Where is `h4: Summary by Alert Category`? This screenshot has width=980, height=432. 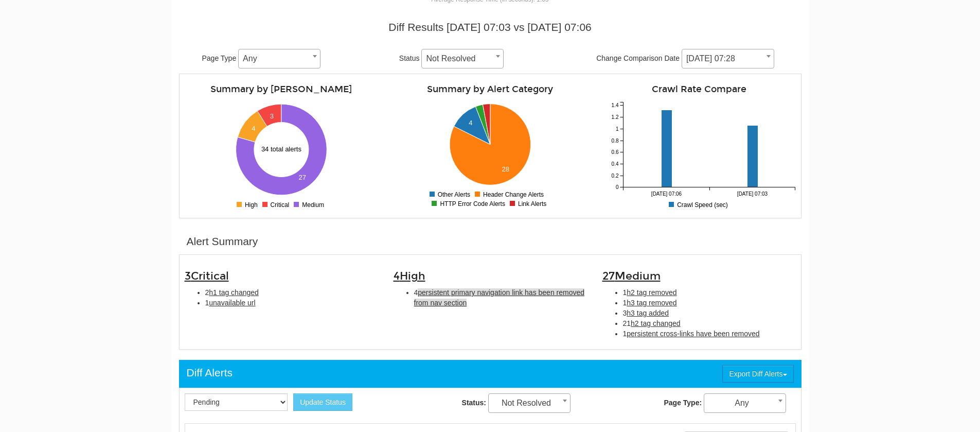
h4: Summary by Alert Category is located at coordinates (490, 89).